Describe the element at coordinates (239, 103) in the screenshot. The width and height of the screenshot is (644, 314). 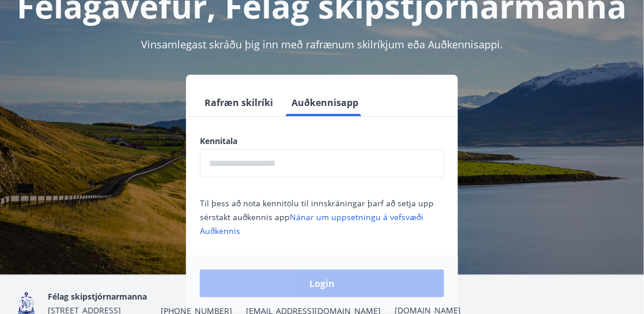
I see `button: Rafræn skilríki` at that location.